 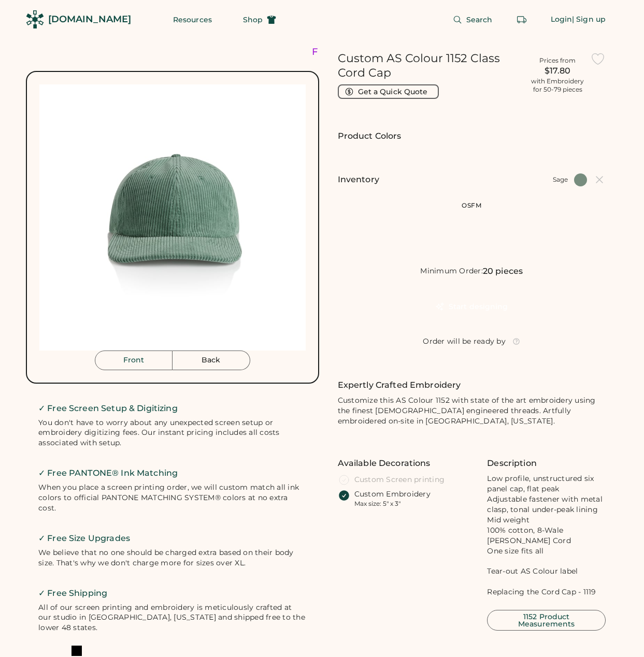 What do you see at coordinates (134, 361) in the screenshot?
I see `button: Front` at bounding box center [134, 361].